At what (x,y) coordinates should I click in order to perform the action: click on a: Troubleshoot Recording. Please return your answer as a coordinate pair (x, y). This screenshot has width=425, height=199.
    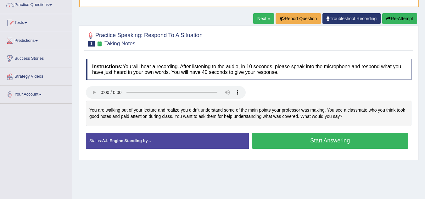
    Looking at the image, I should click on (352, 19).